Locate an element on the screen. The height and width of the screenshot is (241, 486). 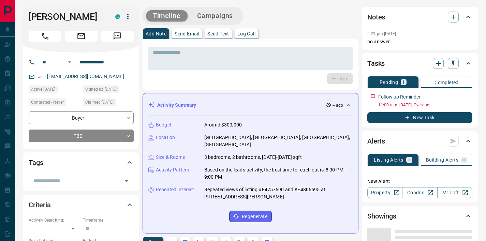
p: Location is located at coordinates (165, 137).